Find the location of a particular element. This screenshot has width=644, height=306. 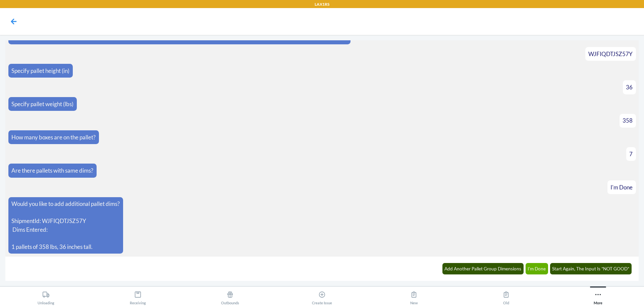

div: Unloading is located at coordinates (46, 297).